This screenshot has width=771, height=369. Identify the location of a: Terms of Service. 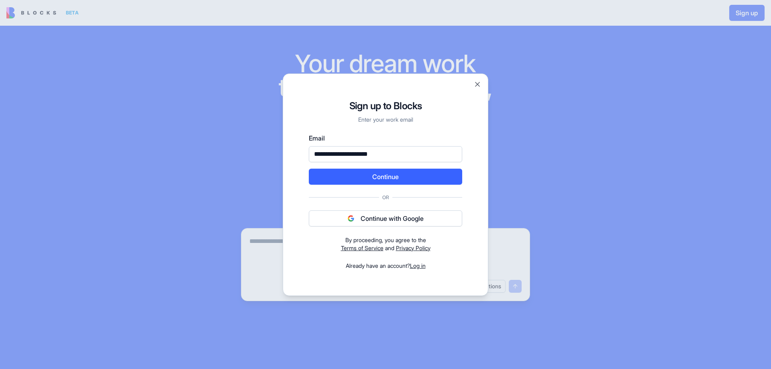
(362, 248).